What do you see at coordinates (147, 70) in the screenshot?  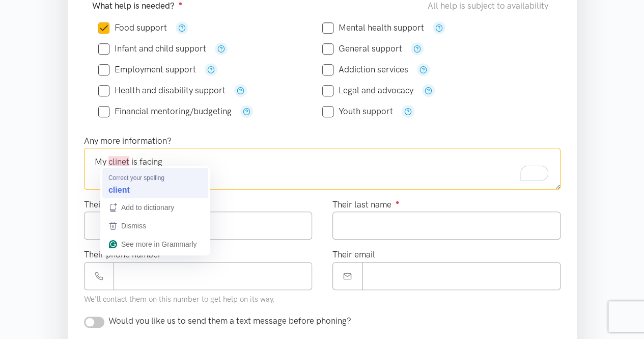 I see `label: Employment support` at bounding box center [147, 70].